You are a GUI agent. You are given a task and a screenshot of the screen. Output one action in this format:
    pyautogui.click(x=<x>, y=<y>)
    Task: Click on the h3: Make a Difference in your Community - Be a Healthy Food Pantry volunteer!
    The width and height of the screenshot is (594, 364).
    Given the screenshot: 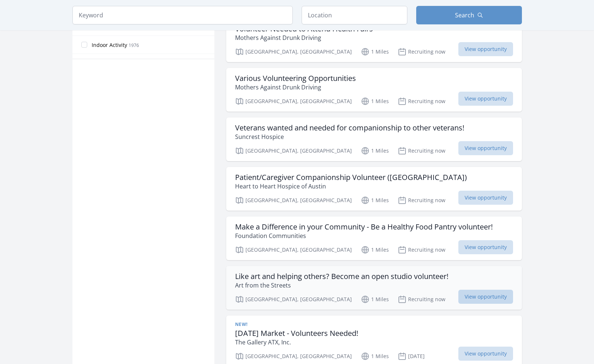 What is the action you would take?
    pyautogui.click(x=364, y=227)
    